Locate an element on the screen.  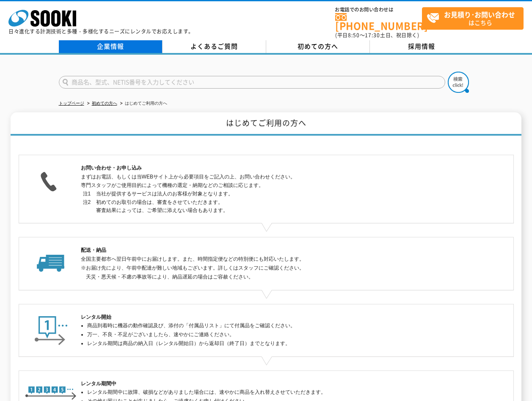
dd: 当社が提供するサービスは法人のお客様が対象となります。 is located at coordinates (274, 194).